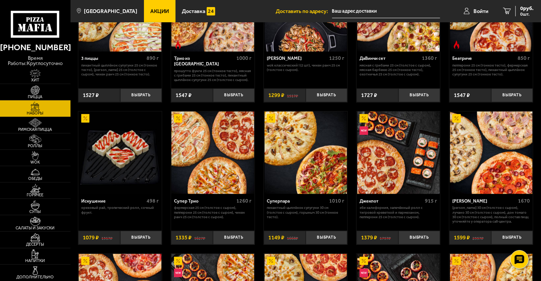  I want to click on a: АкционныйСуперпара, so click(306, 153).